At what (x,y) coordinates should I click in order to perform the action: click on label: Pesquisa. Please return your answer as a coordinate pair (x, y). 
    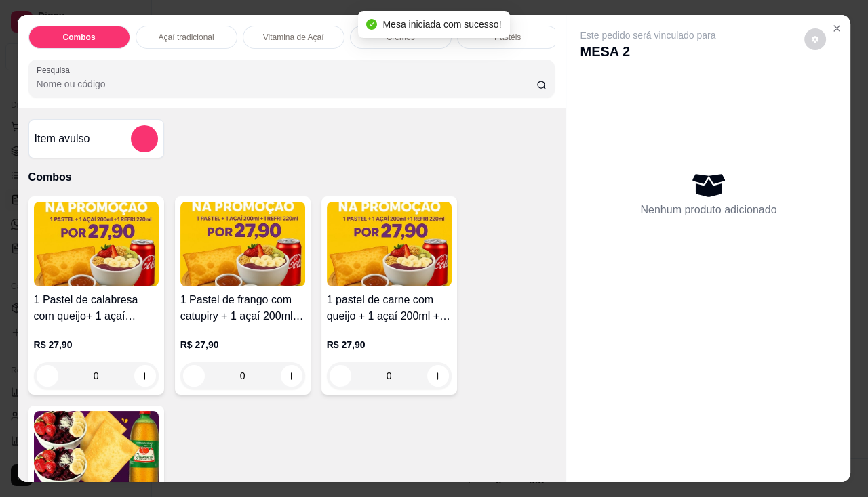
    Looking at the image, I should click on (55, 69).